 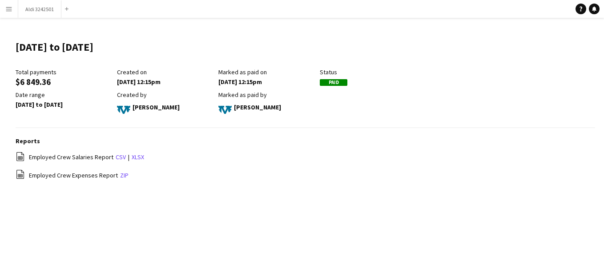 What do you see at coordinates (40, 9) in the screenshot?
I see `button: Aldi 3242501` at bounding box center [40, 9].